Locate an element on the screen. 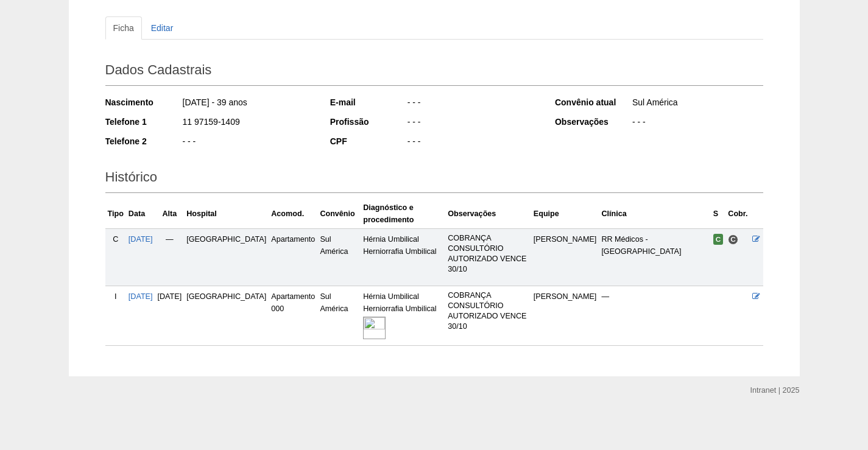 The height and width of the screenshot is (450, 868). div: Sul América is located at coordinates (697, 103).